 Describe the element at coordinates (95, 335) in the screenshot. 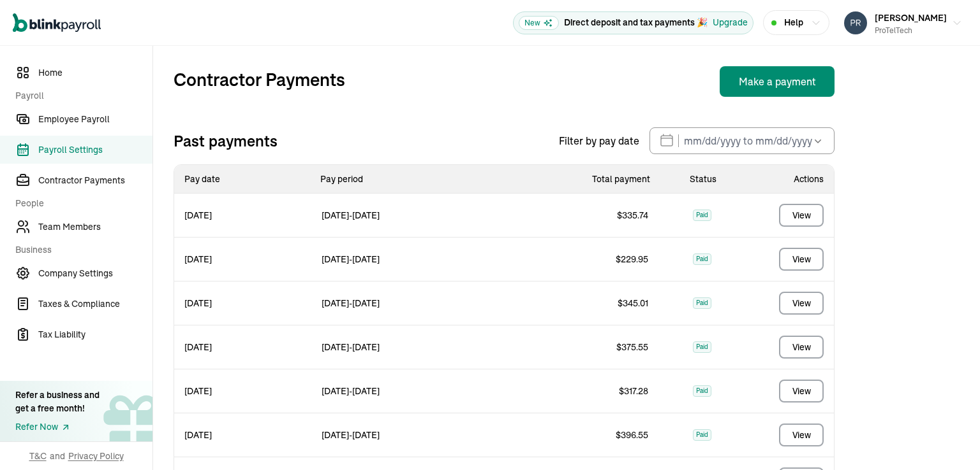

I see `span: Tax Liability` at that location.